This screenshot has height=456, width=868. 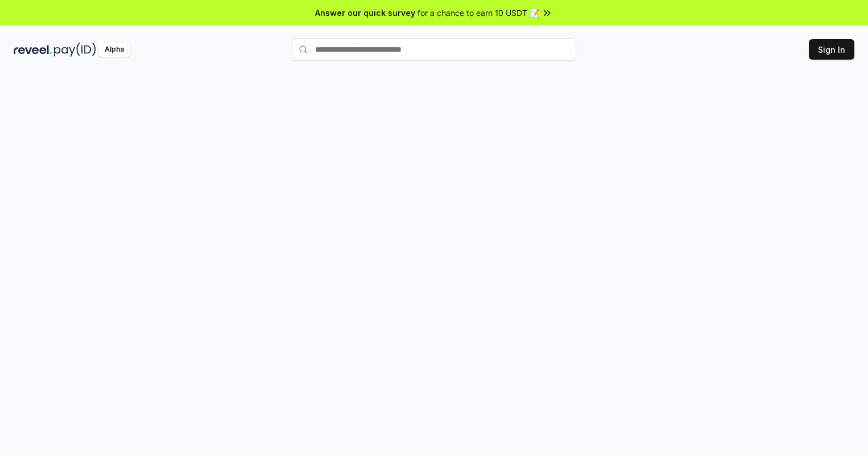 I want to click on img: pay_id, so click(x=75, y=50).